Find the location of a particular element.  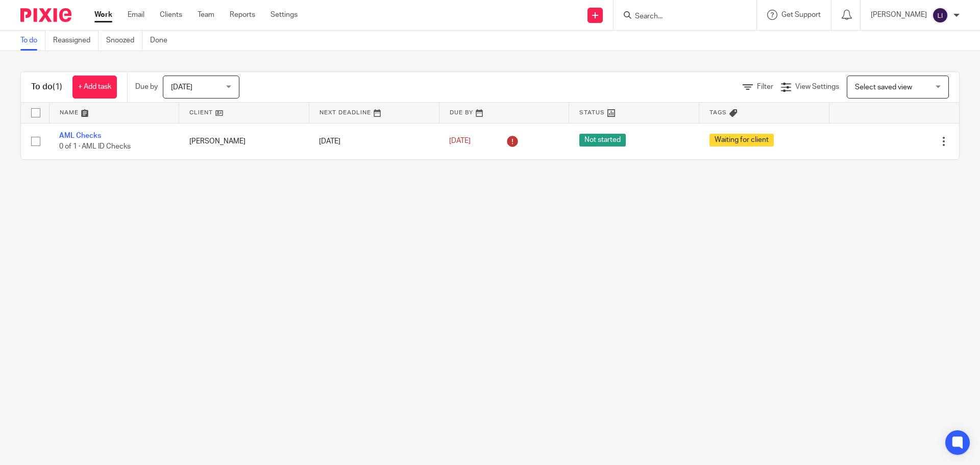

h1: To do is located at coordinates (47, 86).